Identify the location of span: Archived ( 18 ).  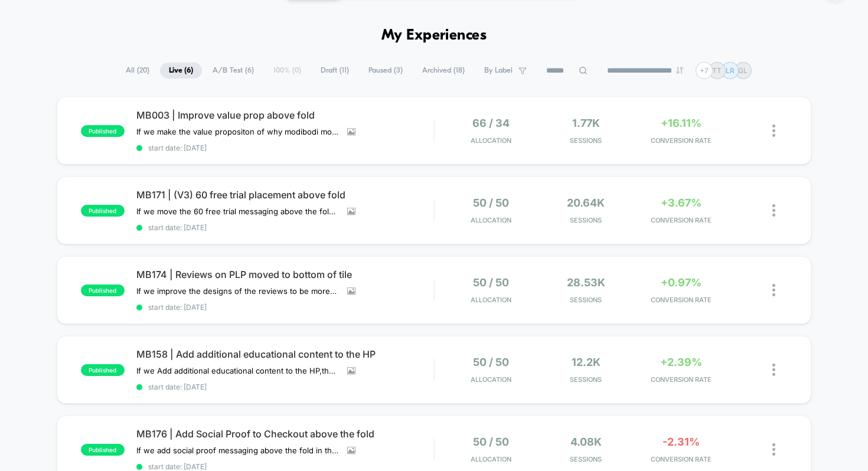
(444, 70).